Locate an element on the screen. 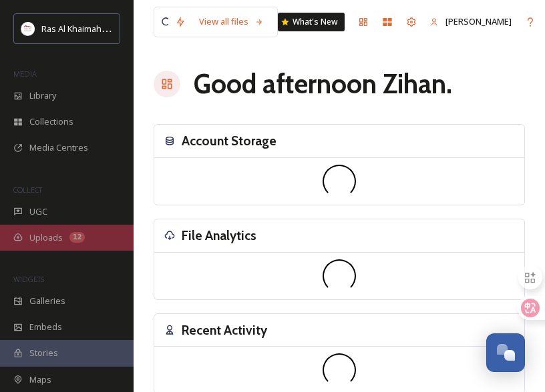 The height and width of the screenshot is (392, 545). h3: Account Storage is located at coordinates (229, 141).